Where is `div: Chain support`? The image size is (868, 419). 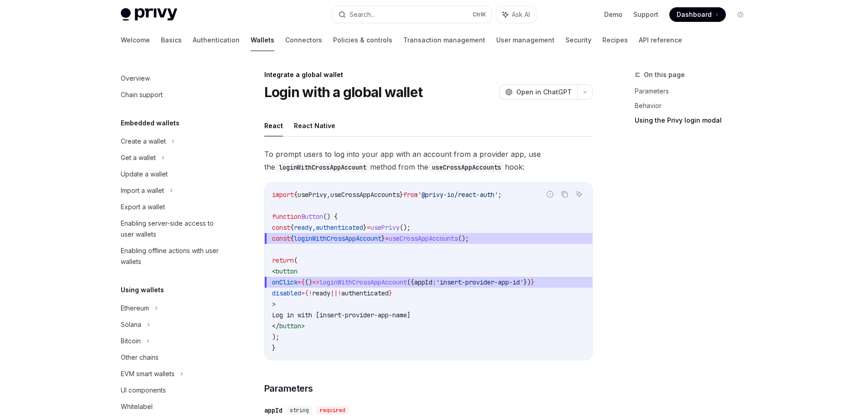
div: Chain support is located at coordinates (142, 95).